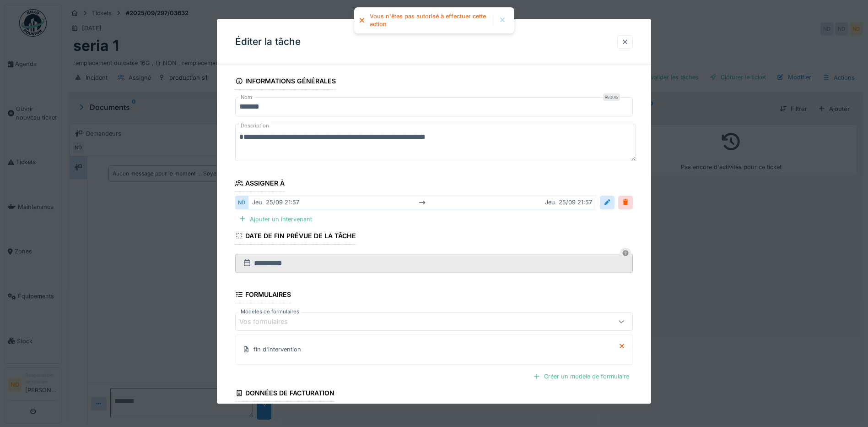 This screenshot has height=427, width=868. Describe the element at coordinates (270, 311) in the screenshot. I see `label: Modèles de formulaires` at that location.